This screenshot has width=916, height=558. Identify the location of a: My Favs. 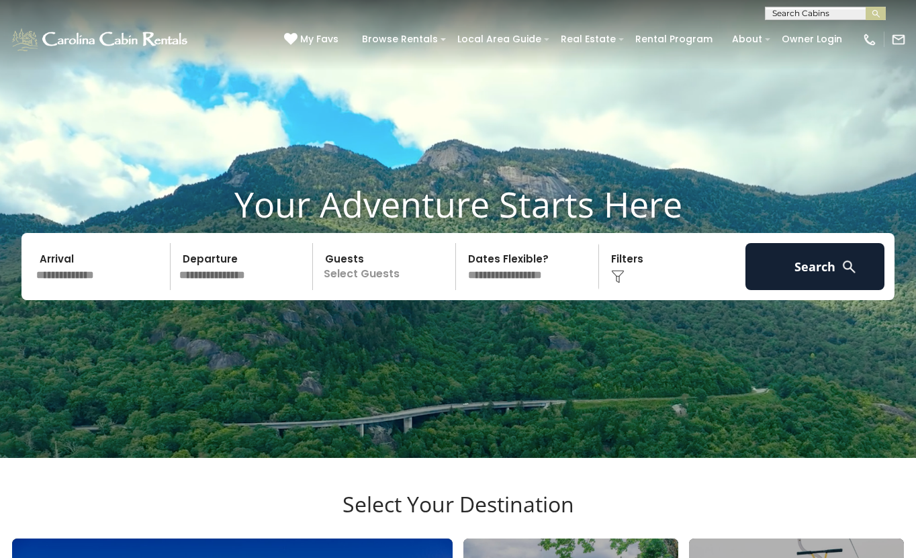
(313, 40).